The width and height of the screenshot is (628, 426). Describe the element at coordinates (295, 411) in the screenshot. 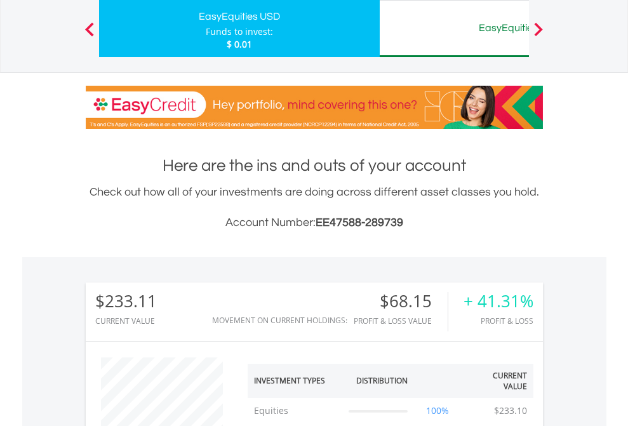

I see `td: Equities` at that location.